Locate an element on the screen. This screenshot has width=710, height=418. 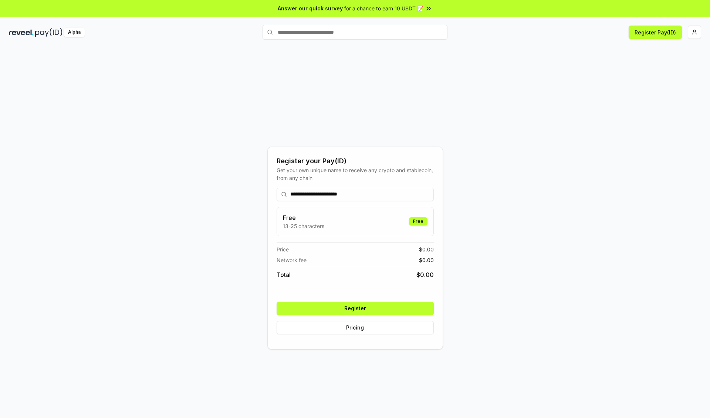
span: Answer our quick survey is located at coordinates (310, 8).